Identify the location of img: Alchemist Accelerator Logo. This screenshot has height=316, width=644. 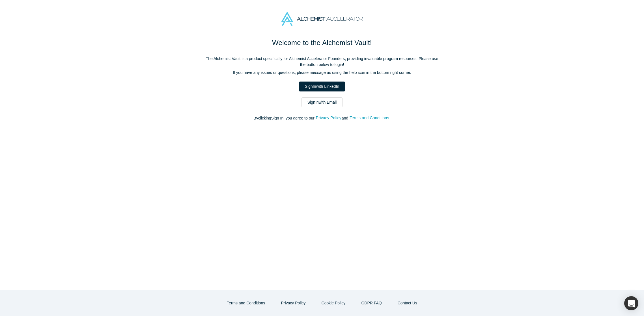
(322, 19).